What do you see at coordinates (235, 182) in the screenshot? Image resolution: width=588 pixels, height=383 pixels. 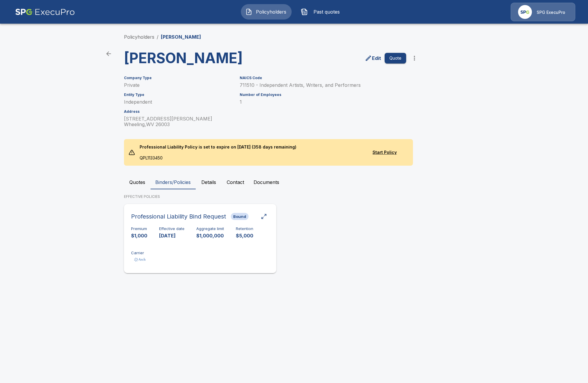 I see `button: Contact` at bounding box center [235, 182].